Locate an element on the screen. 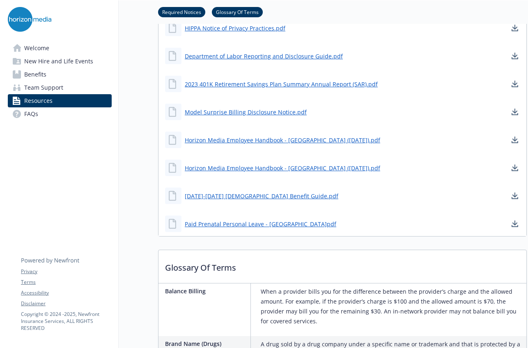 The width and height of the screenshot is (528, 348). a: Welcome is located at coordinates (60, 48).